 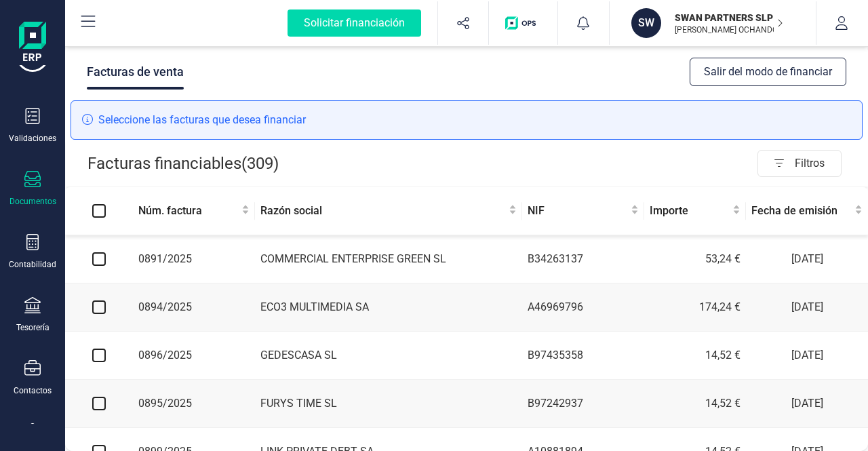 What do you see at coordinates (522, 23) in the screenshot?
I see `img: Logo de OPS` at bounding box center [522, 23].